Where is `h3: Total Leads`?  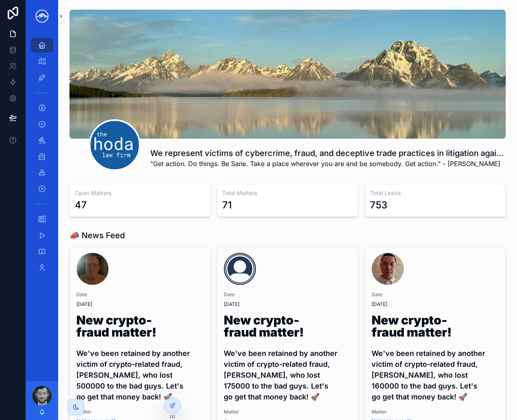 h3: Total Leads is located at coordinates (435, 193).